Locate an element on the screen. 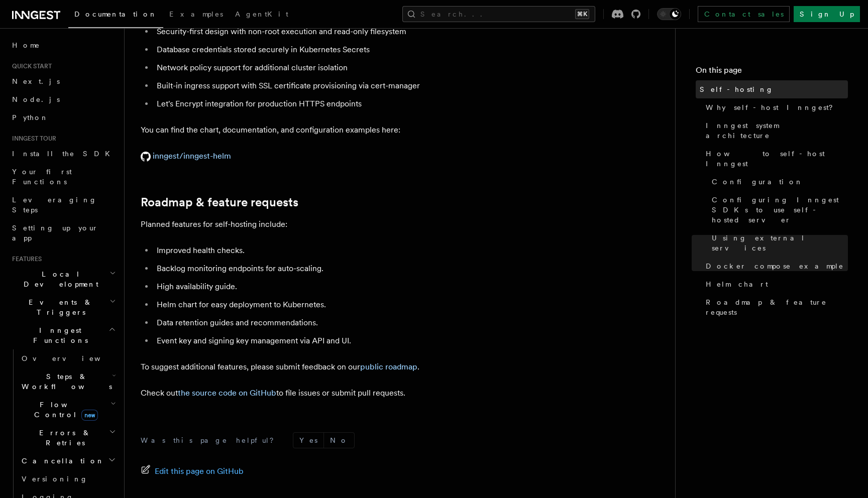 The width and height of the screenshot is (868, 498). span: Node.js is located at coordinates (35, 99).